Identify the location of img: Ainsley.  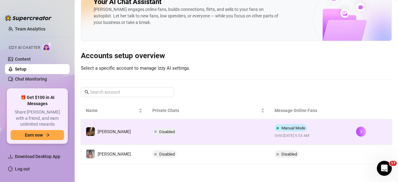
(90, 131).